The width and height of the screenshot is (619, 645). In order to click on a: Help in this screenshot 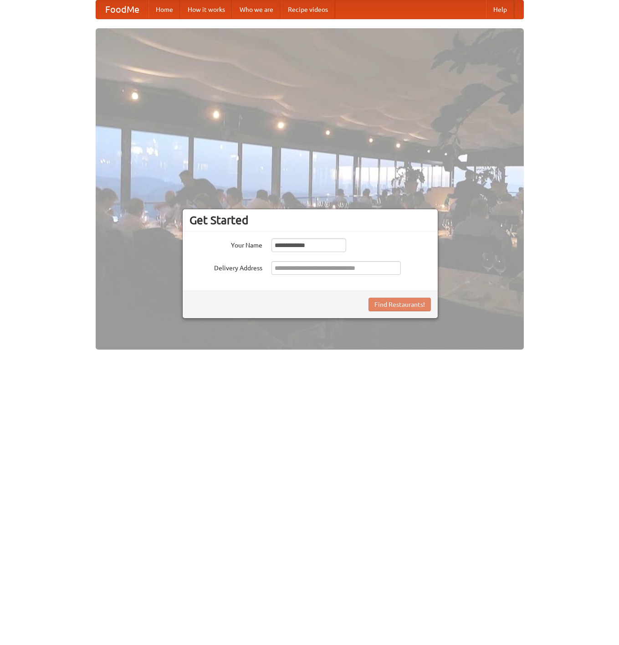, I will do `click(500, 10)`.